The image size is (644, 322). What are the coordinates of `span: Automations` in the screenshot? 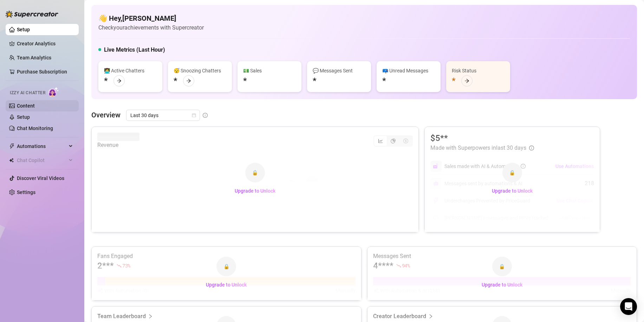 It's located at (42, 146).